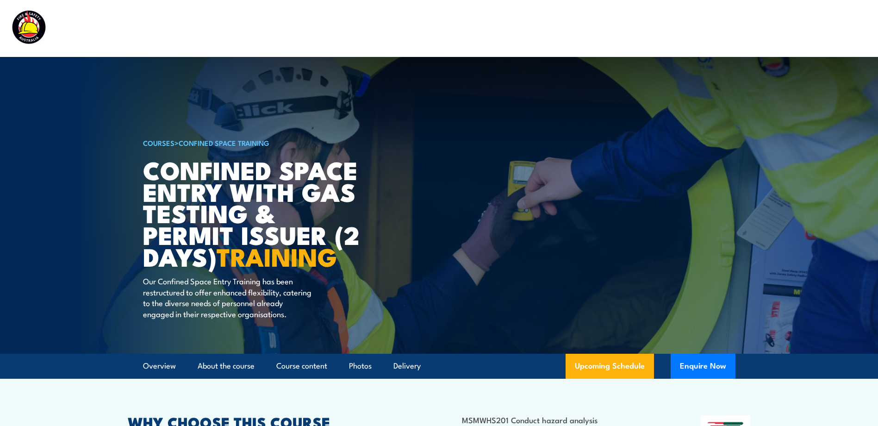  Describe the element at coordinates (159, 143) in the screenshot. I see `a: COURSES` at that location.